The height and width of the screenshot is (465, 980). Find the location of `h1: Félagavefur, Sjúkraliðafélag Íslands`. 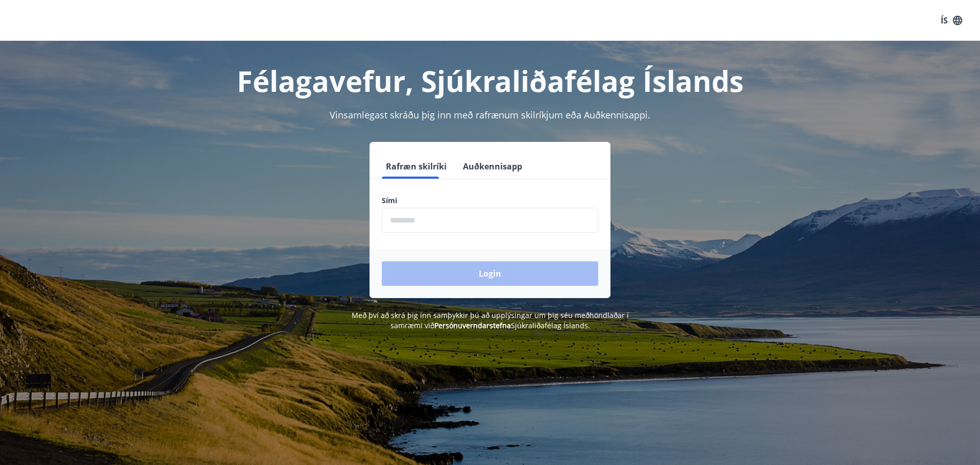

h1: Félagavefur, Sjúkraliðafélag Íslands is located at coordinates (490, 80).